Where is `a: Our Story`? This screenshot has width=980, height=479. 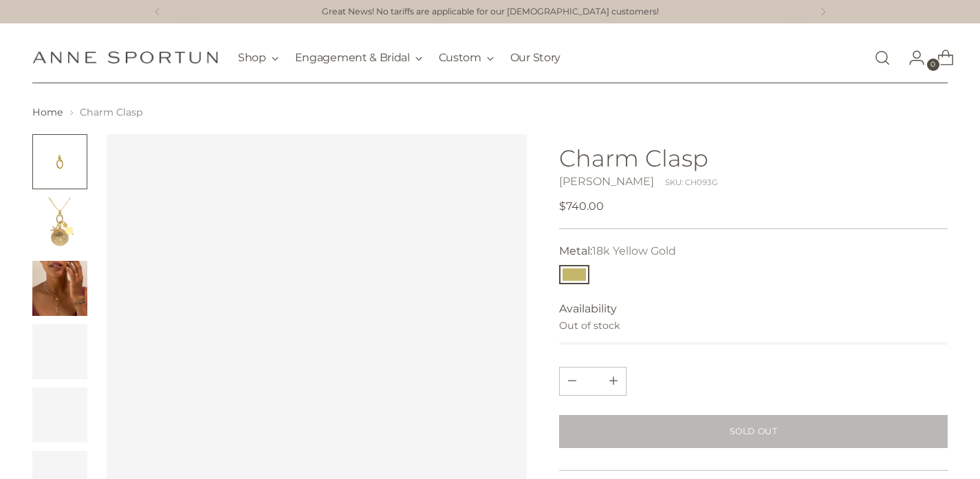
a: Our Story is located at coordinates (535, 58).